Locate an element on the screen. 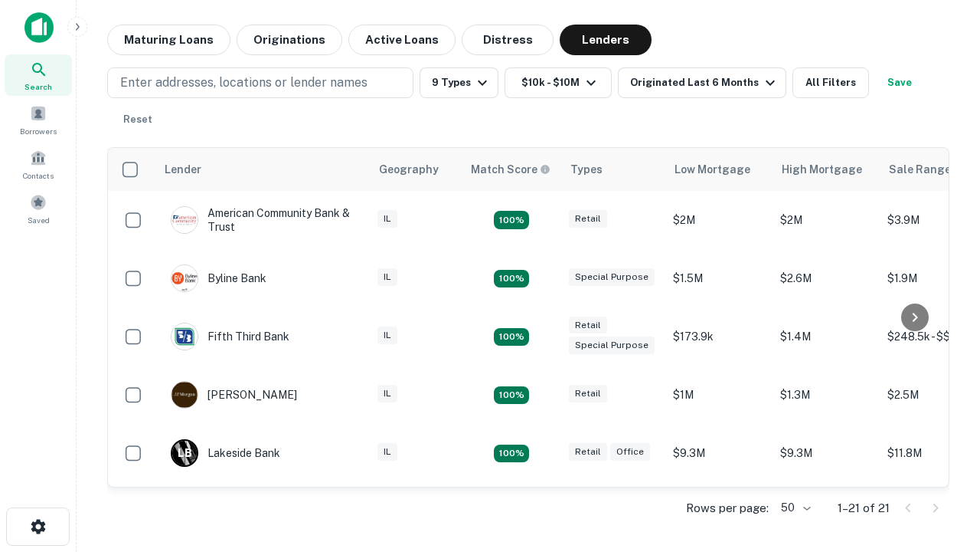 This screenshot has width=980, height=552. p: Enter addresses, locations or lender names is located at coordinates (243, 83).